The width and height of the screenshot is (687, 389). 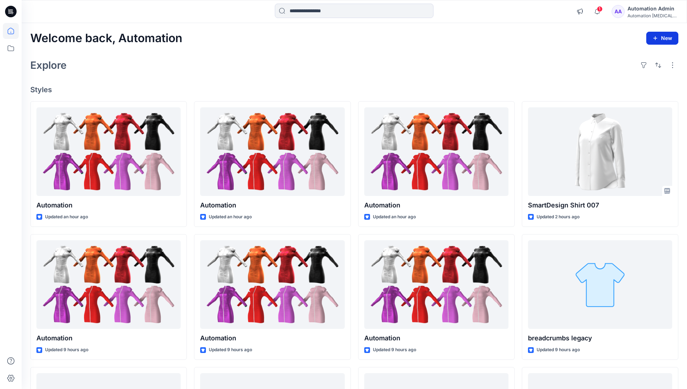 I want to click on p: Updated 2 hours ago, so click(x=558, y=217).